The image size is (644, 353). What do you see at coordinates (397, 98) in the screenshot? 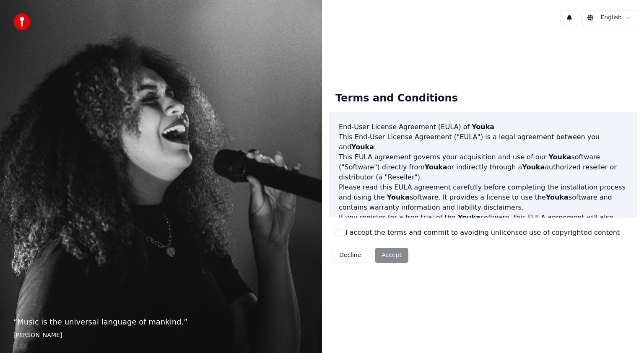
I see `div: Terms and Conditions` at bounding box center [397, 98].